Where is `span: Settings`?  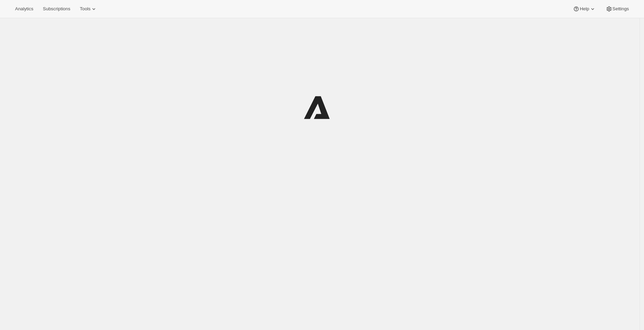 span: Settings is located at coordinates (621, 9).